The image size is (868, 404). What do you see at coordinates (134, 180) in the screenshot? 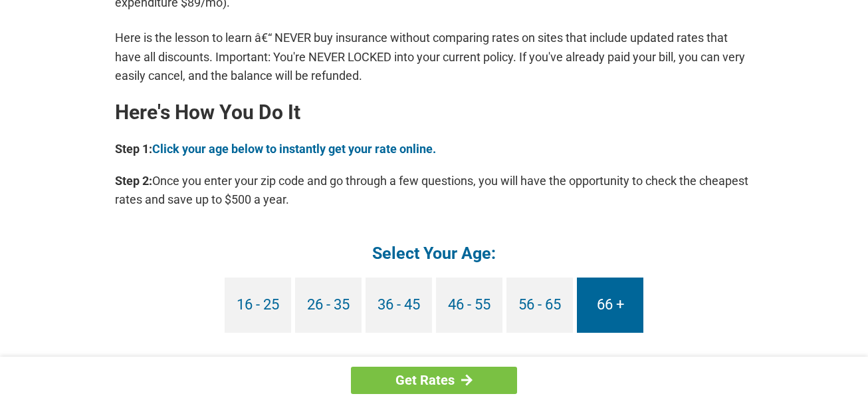
I see `b: Step 2:` at bounding box center [134, 180].